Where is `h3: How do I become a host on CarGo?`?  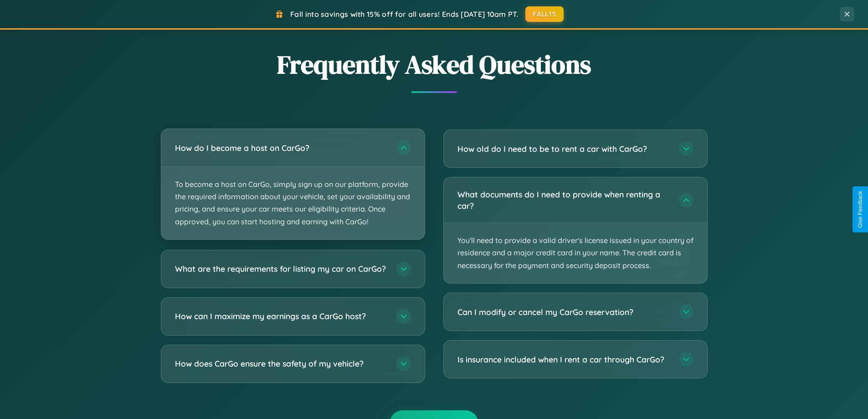
h3: How do I become a host on CarGo? is located at coordinates (281, 148).